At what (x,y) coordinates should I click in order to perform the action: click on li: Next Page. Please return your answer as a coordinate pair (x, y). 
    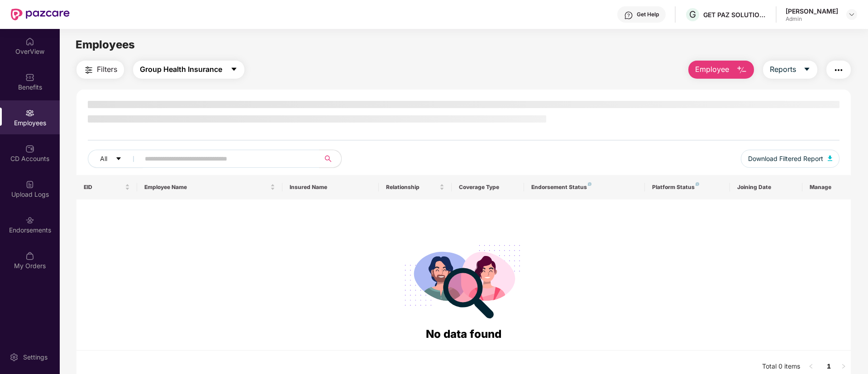
    Looking at the image, I should click on (844, 367).